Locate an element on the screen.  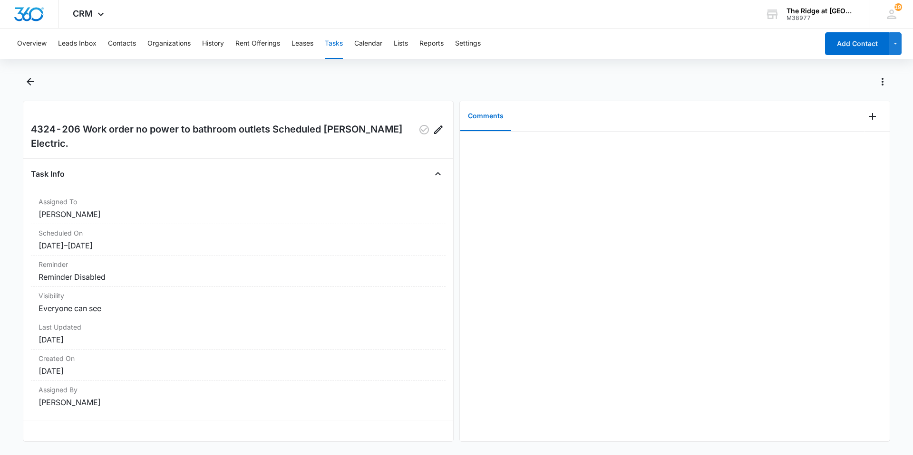
button: Overview is located at coordinates (32, 44).